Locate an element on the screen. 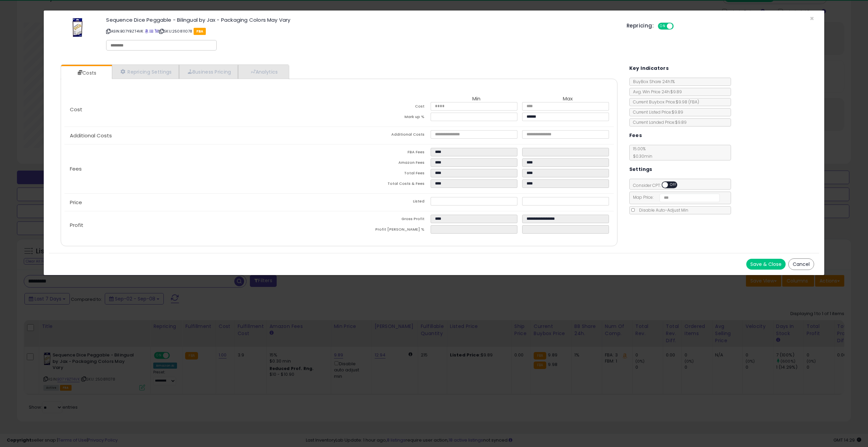 This screenshot has width=868, height=447. th: Max is located at coordinates (568, 99).